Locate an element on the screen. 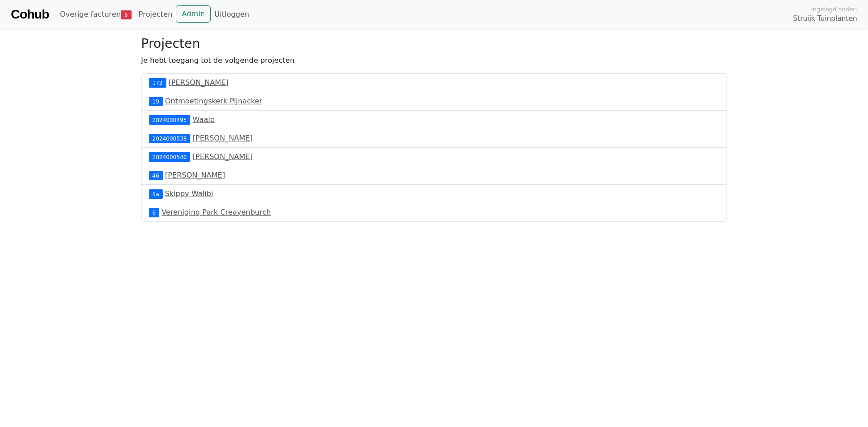  a: Waale is located at coordinates (203, 119).